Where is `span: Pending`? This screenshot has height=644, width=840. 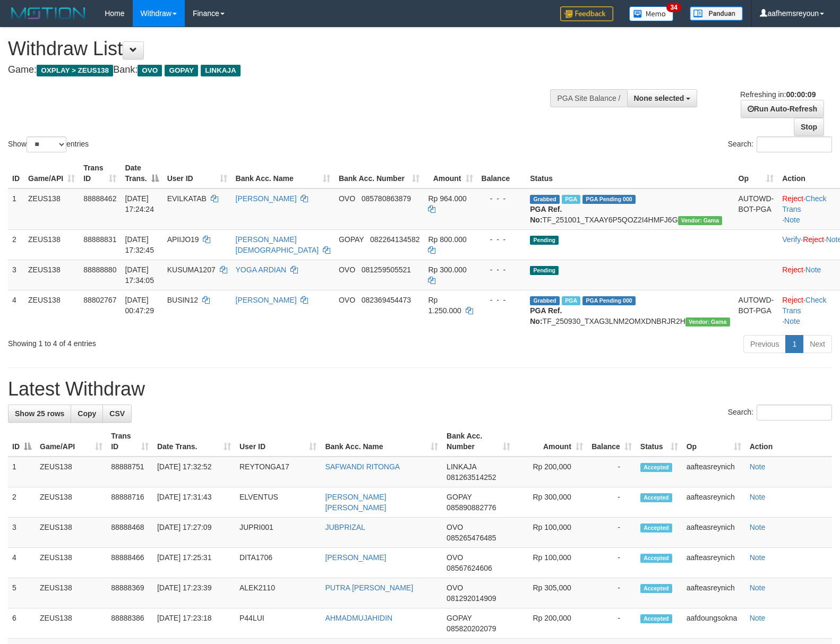
span: Pending is located at coordinates (544, 240).